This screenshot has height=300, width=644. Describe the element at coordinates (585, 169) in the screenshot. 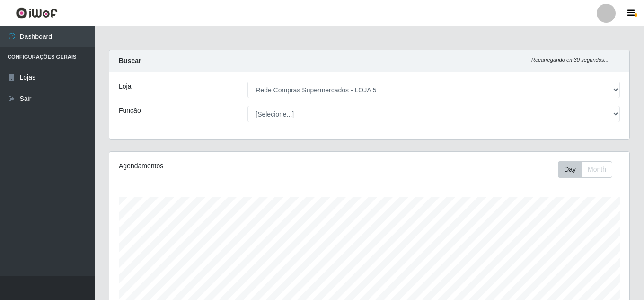

I see `div: First group` at that location.